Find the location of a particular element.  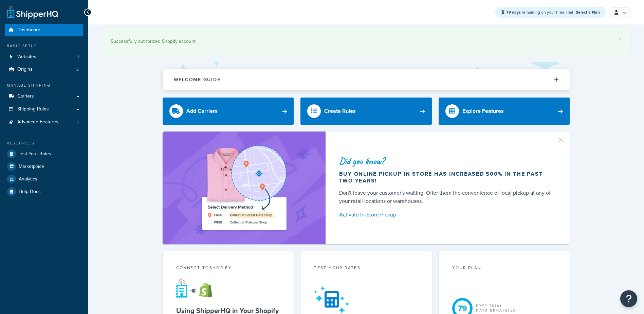

strong: 79 days is located at coordinates (513, 12).